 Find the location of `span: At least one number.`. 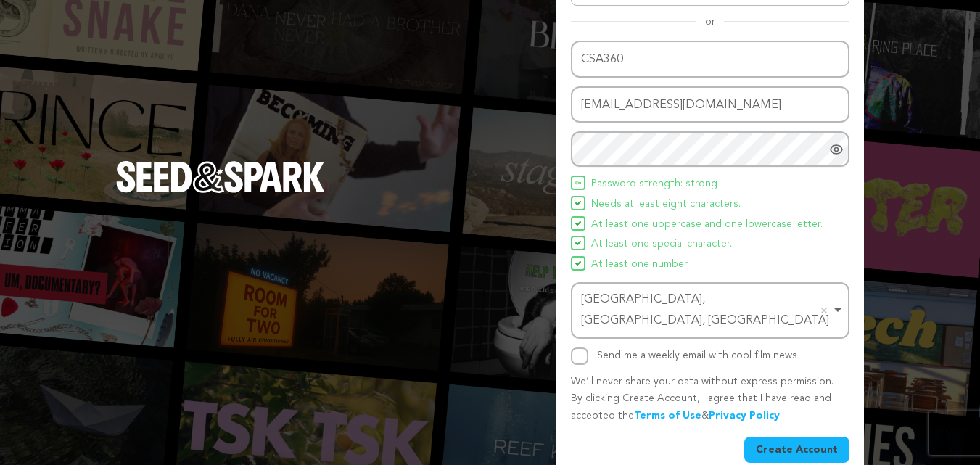

span: At least one number. is located at coordinates (640, 265).